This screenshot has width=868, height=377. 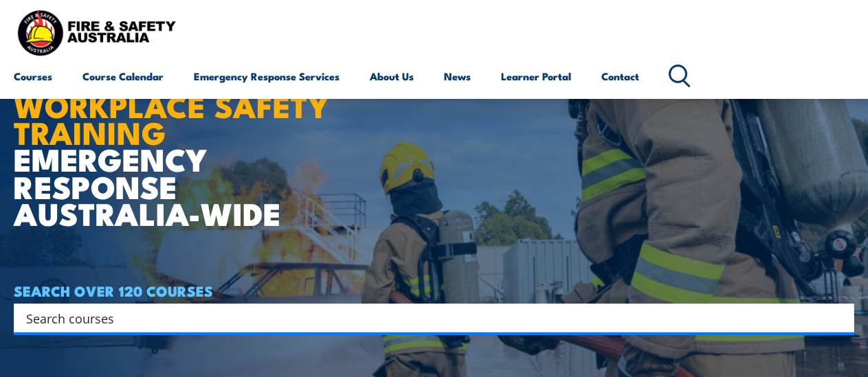 I want to click on a: Emergency Response Services, so click(x=267, y=77).